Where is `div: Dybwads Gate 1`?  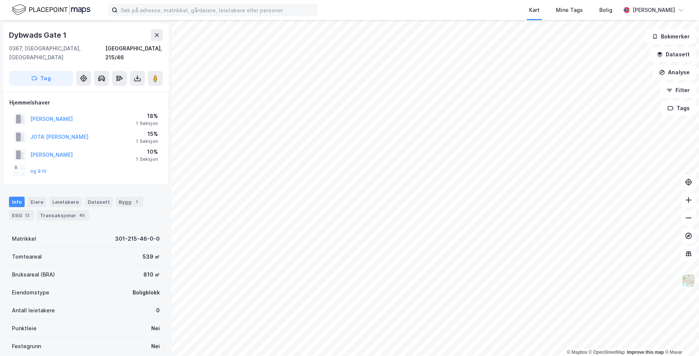
div: Dybwads Gate 1 is located at coordinates (38, 35).